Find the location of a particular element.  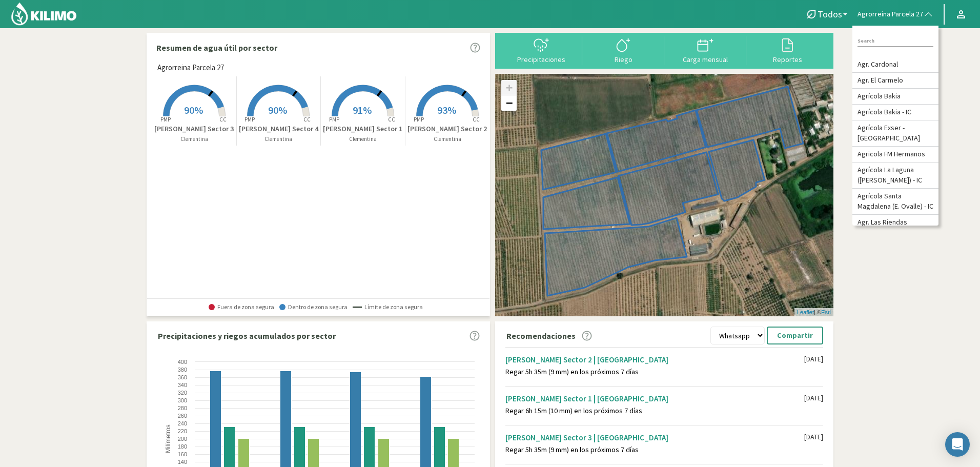

li: Agrícola Bakia is located at coordinates (895, 96).